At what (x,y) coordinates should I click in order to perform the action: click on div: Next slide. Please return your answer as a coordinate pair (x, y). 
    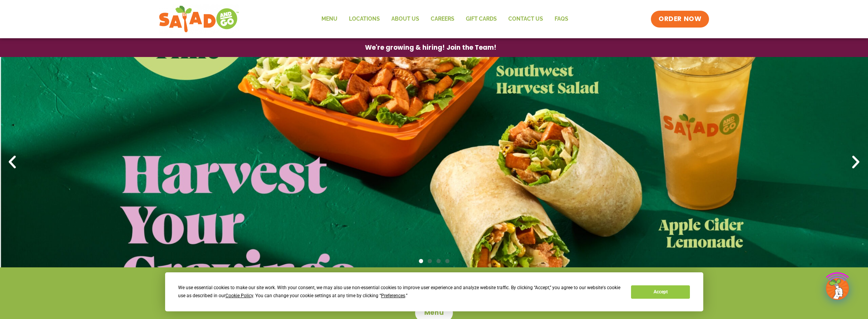
    Looking at the image, I should click on (856, 162).